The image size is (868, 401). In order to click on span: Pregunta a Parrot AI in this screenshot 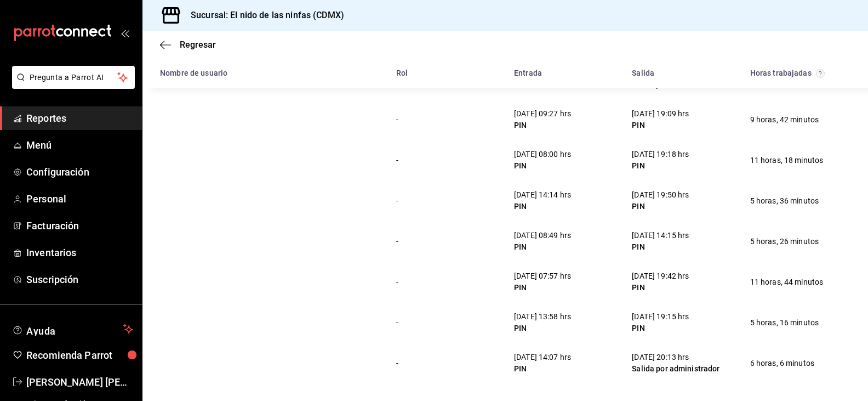, I will do `click(74, 78)`.